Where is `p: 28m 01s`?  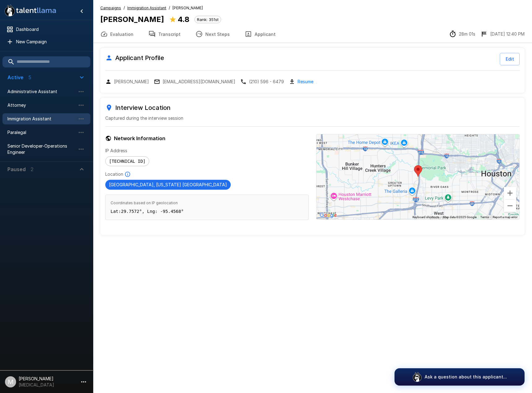 p: 28m 01s is located at coordinates (467, 34).